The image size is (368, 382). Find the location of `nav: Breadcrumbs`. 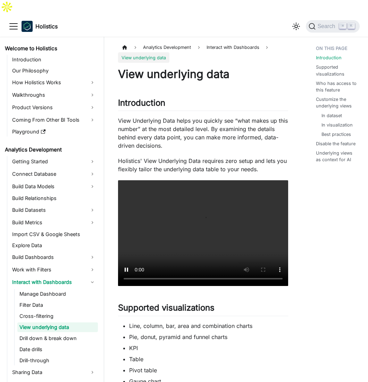

nav: Breadcrumbs is located at coordinates (203, 52).